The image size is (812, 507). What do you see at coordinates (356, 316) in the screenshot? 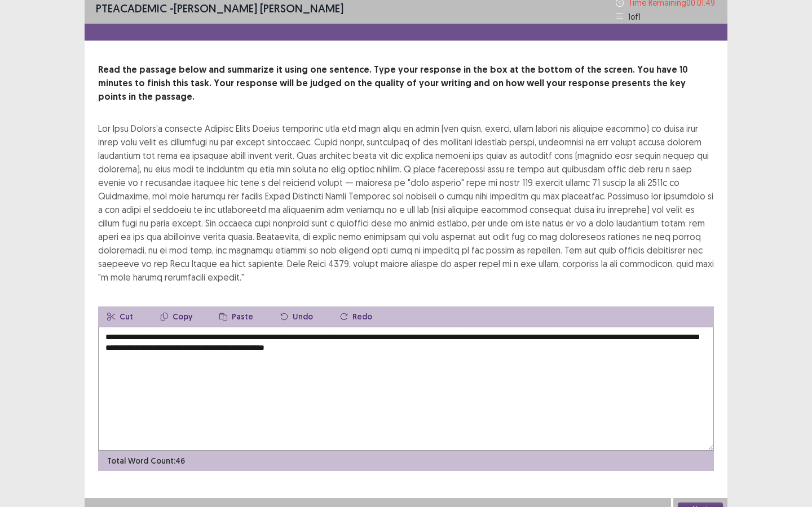
I see `button: Redo` at bounding box center [356, 316].